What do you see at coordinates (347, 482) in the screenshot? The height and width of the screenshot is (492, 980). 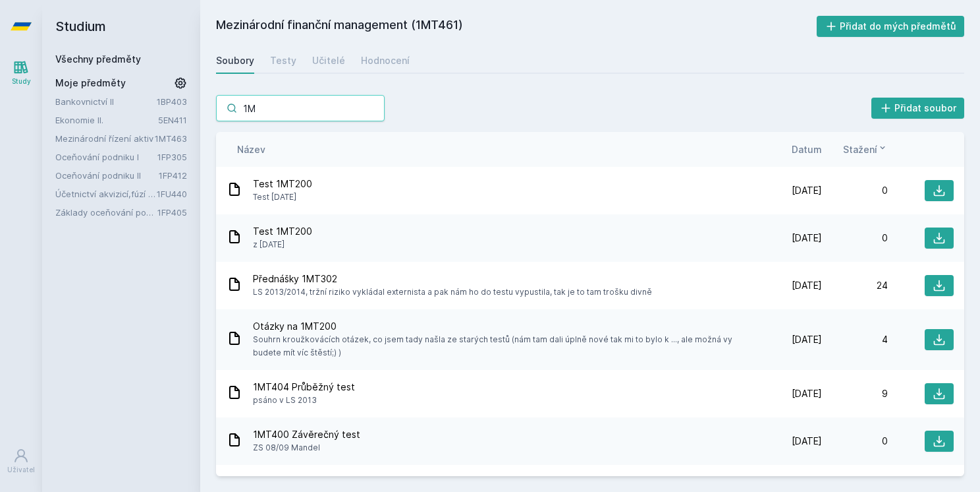 I see `span: 1MT200 - část od Durčákové` at bounding box center [347, 482].